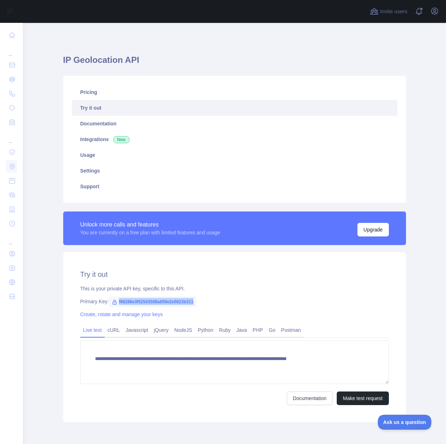 This screenshot has width=446, height=444. I want to click on a: Try it out, so click(235, 108).